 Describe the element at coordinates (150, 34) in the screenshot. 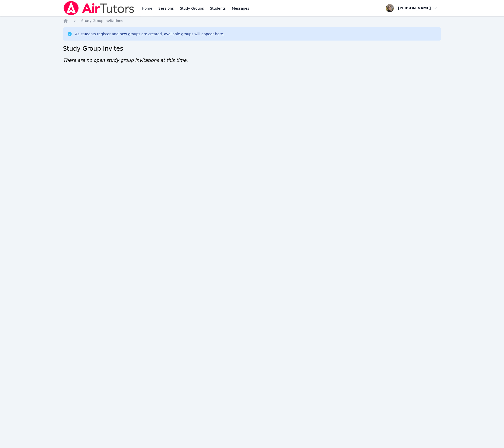

I see `div: As students register and new groups are created, available groups will appear here.` at that location.